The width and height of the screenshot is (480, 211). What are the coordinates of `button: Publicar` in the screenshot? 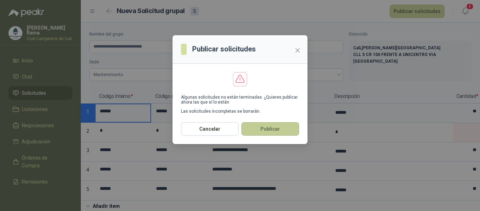 It's located at (270, 129).